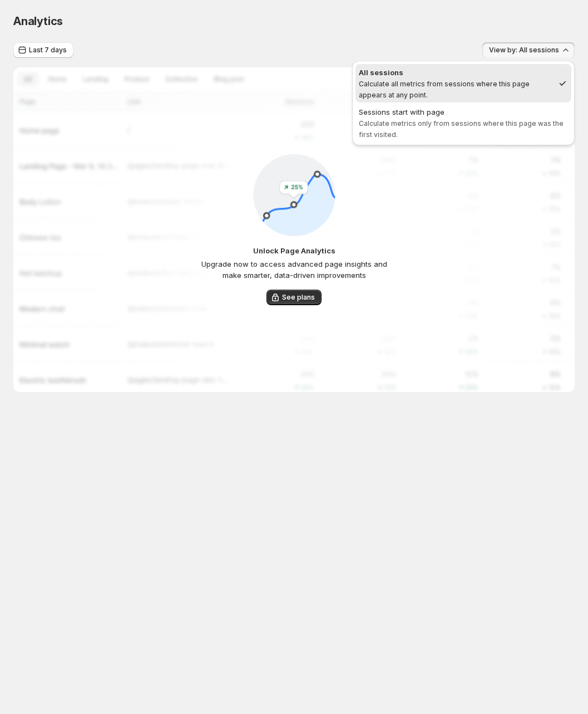 The height and width of the screenshot is (714, 588). What do you see at coordinates (463, 112) in the screenshot?
I see `div: Sessions start with page` at bounding box center [463, 112].